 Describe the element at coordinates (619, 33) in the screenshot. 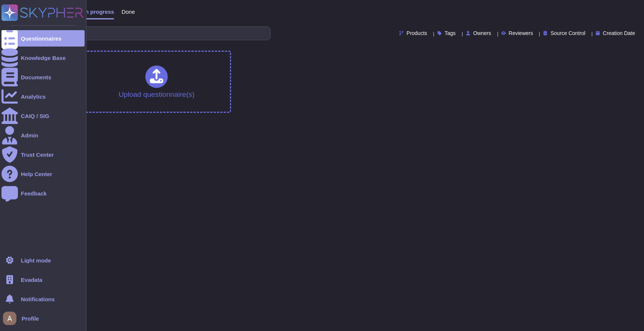

I see `span: Creation Date` at that location.